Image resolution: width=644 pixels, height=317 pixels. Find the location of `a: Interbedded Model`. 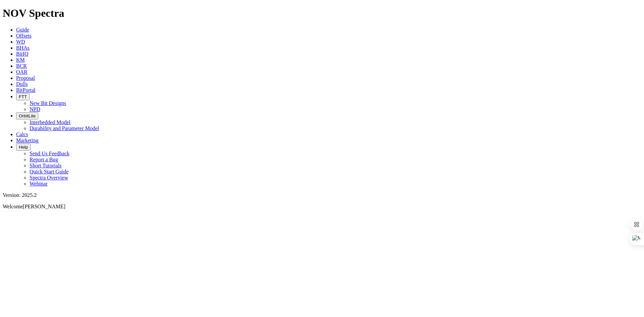

a: Interbedded Model is located at coordinates (50, 122).